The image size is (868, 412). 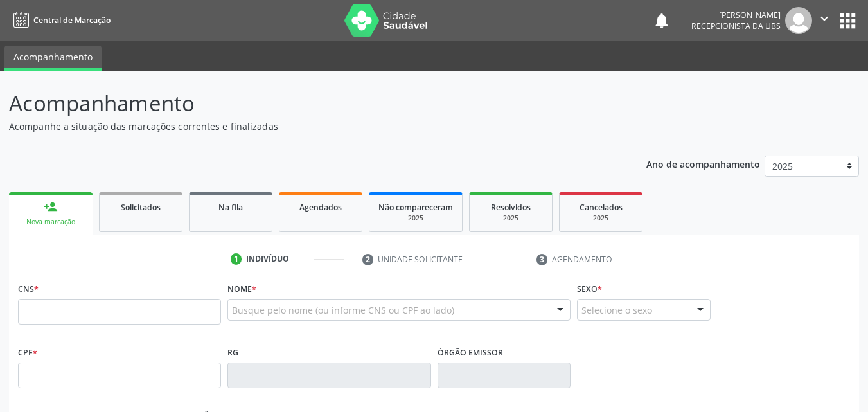 What do you see at coordinates (51, 222) in the screenshot?
I see `div: Nova marcação` at bounding box center [51, 222].